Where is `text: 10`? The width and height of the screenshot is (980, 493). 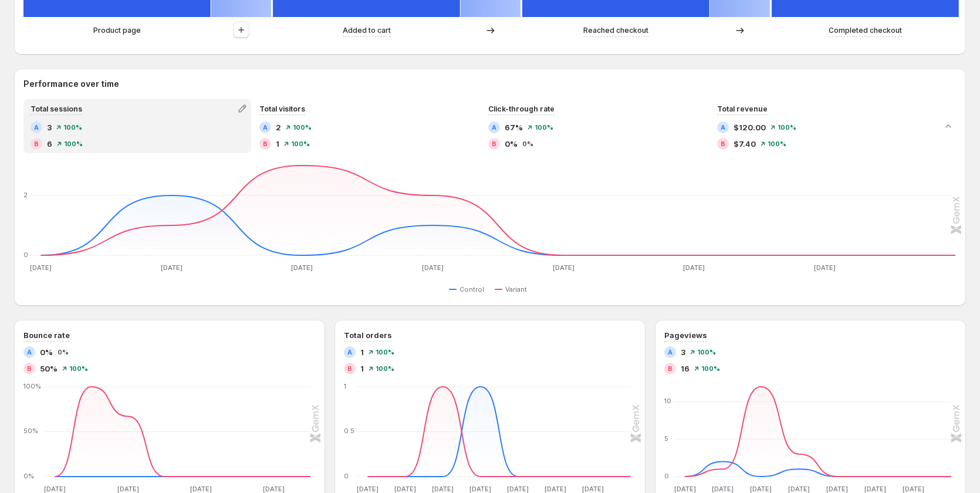 text: 10 is located at coordinates (668, 401).